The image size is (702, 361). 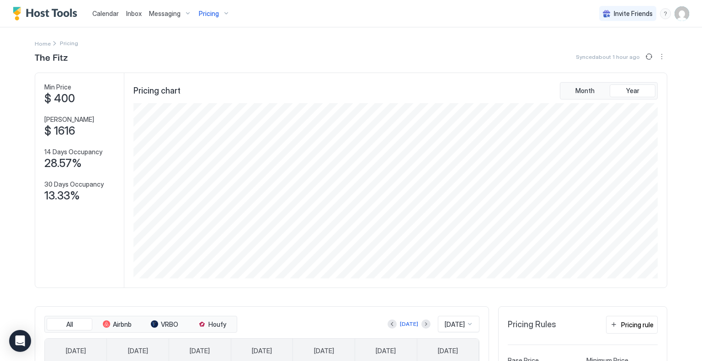 I want to click on span: Pricing, so click(x=209, y=14).